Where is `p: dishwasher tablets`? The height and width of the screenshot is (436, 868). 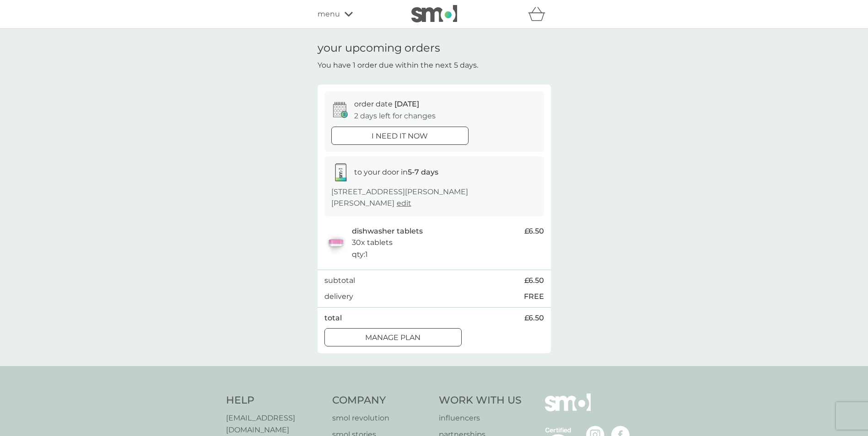 p: dishwasher tablets is located at coordinates (387, 231).